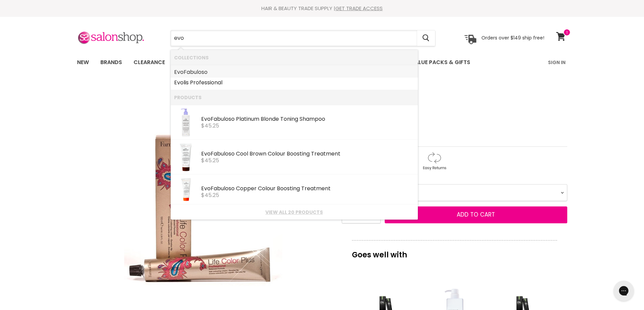 The width and height of the screenshot is (644, 310). Describe the element at coordinates (14, 12) in the screenshot. I see `button: Gorgias live chat` at that location.